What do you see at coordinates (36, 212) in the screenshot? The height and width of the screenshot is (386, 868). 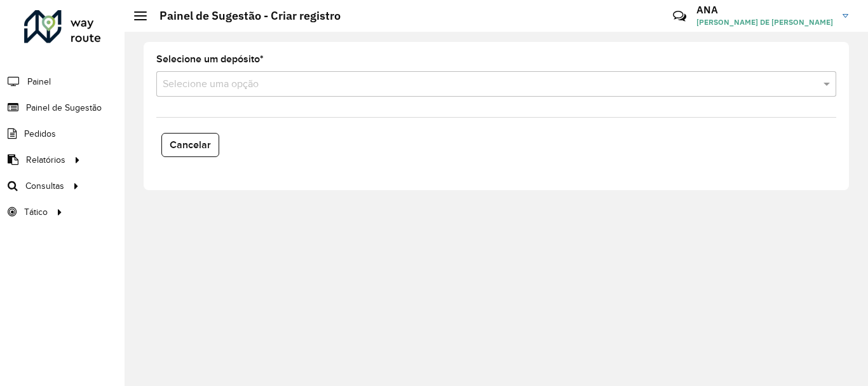 I see `span: Tático` at bounding box center [36, 212].